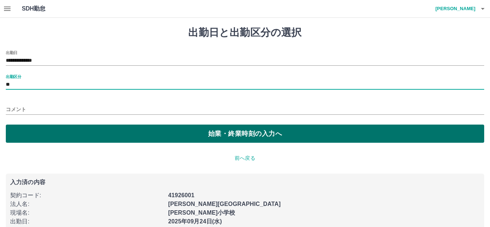 This screenshot has height=227, width=490. I want to click on p: 契約コード :, so click(87, 195).